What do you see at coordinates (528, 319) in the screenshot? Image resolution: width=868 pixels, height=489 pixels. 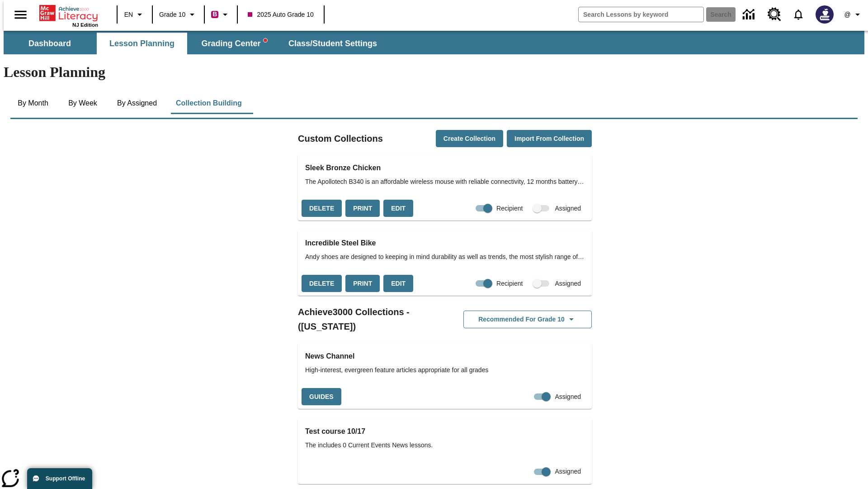 I see `button: Recommended for Grade 10` at bounding box center [528, 319].